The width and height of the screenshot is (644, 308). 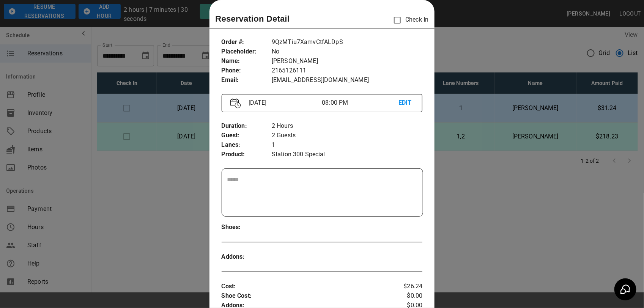 I want to click on p: Shoe Cost :, so click(x=306, y=296).